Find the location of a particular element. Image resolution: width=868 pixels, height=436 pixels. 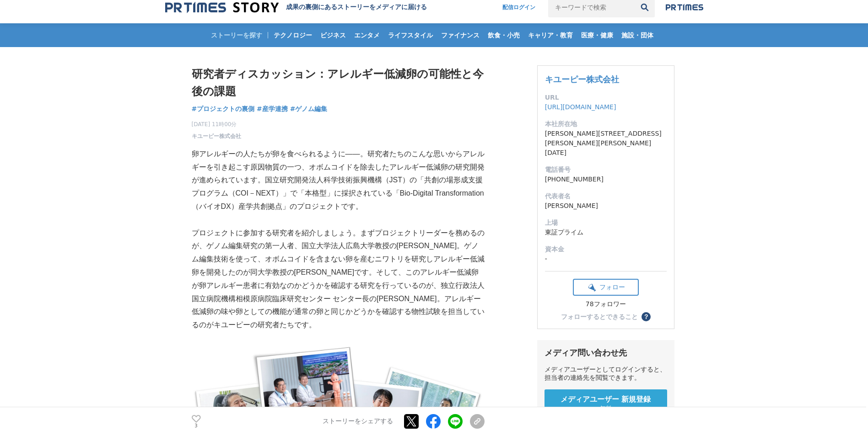

h1: 研究者ディスカッション：アレルギー低減卵の可能性と今後の課題 is located at coordinates (338, 83).